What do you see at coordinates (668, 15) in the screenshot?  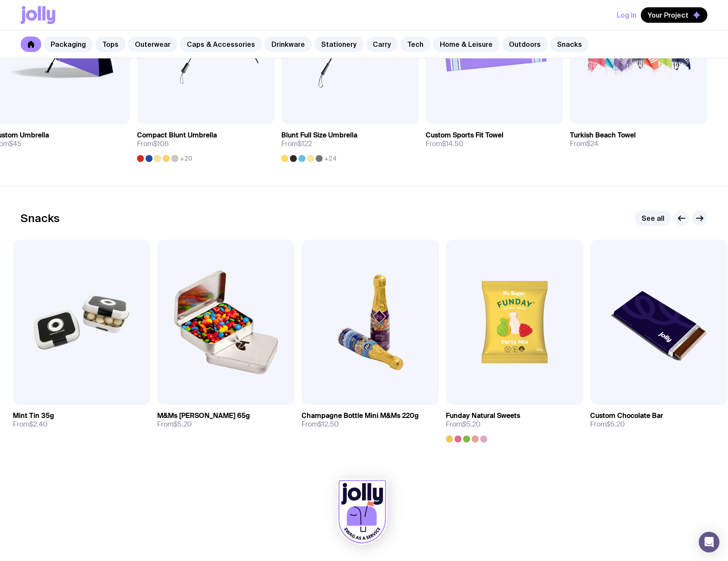 I see `span: Your Project` at bounding box center [668, 15].